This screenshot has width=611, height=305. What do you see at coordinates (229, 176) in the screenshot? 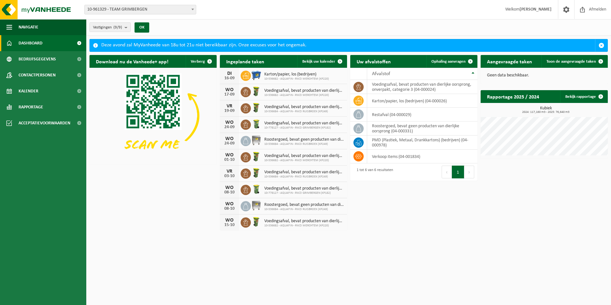
I see `div: 03-10` at bounding box center [229, 176].